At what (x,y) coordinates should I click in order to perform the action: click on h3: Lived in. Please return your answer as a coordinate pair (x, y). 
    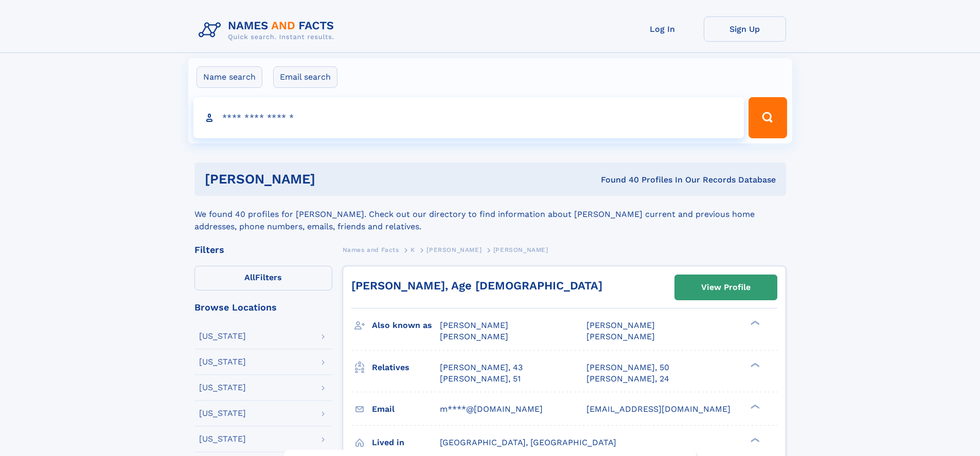
    Looking at the image, I should click on (406, 443).